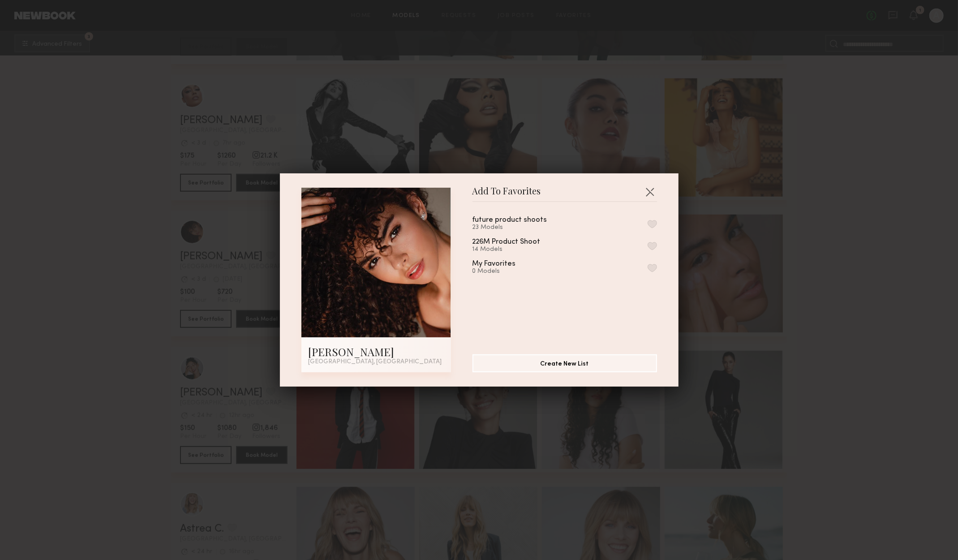  What do you see at coordinates (510, 220) in the screenshot?
I see `div: future product shoots` at bounding box center [510, 220].